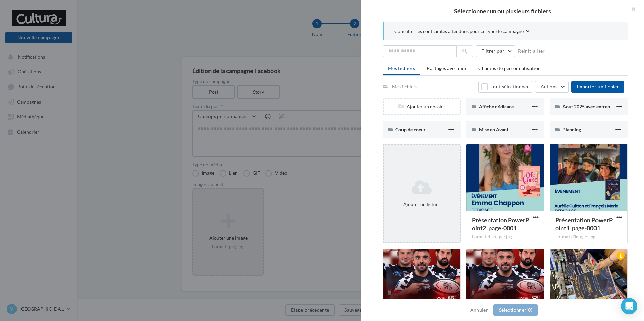  Describe the element at coordinates (549, 87) in the screenshot. I see `span: Actions` at that location.